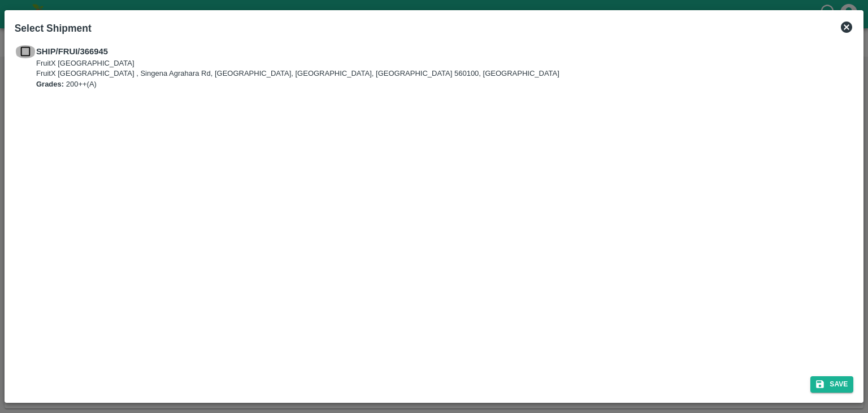 The image size is (868, 413). What do you see at coordinates (72, 52) in the screenshot?
I see `b: SHIP/FRUI/366945` at bounding box center [72, 52].